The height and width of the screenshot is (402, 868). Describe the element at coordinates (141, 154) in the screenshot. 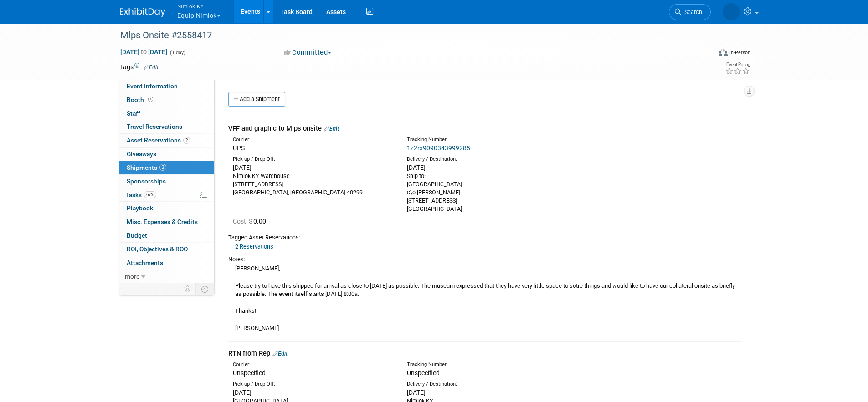

I see `span: Giveaways` at that location.